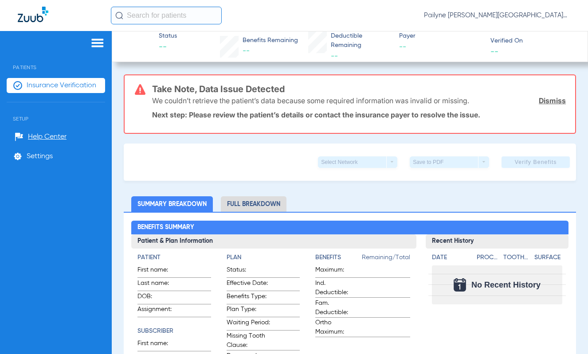 This screenshot has height=354, width=588. Describe the element at coordinates (159, 298) in the screenshot. I see `span: DOB:` at that location.